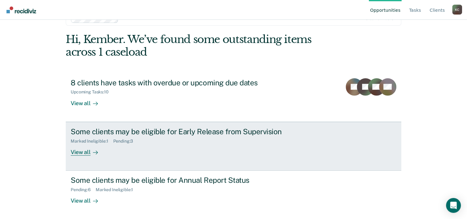  I want to click on div: Pending : 3, so click(126, 141).